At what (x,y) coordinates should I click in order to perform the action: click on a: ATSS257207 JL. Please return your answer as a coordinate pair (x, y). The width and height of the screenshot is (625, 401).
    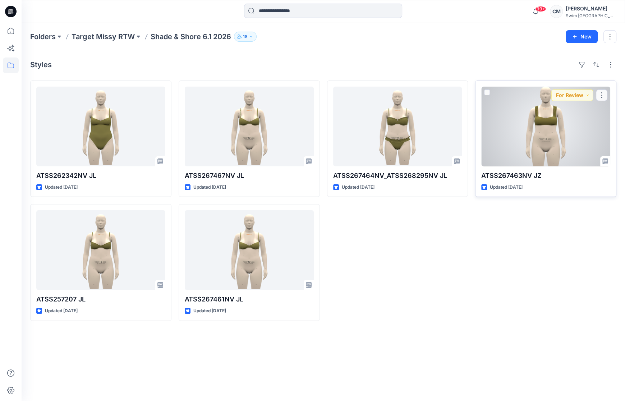
    Looking at the image, I should click on (101, 250).